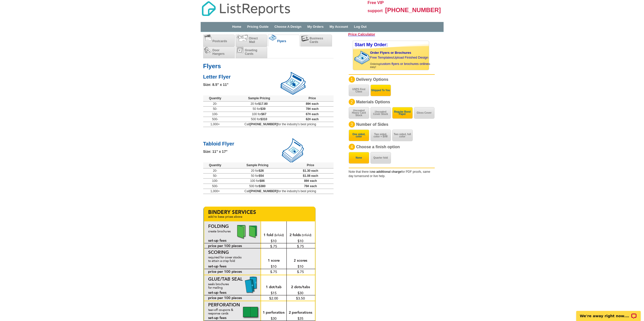 Image resolution: width=644 pixels, height=321 pixels. I want to click on span: $54, so click(261, 176).